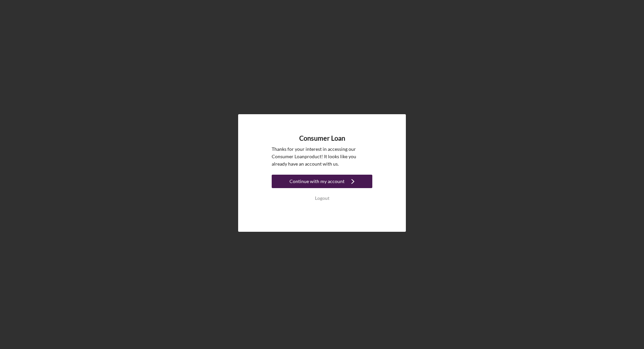  I want to click on a: Continue with my account, so click(322, 182).